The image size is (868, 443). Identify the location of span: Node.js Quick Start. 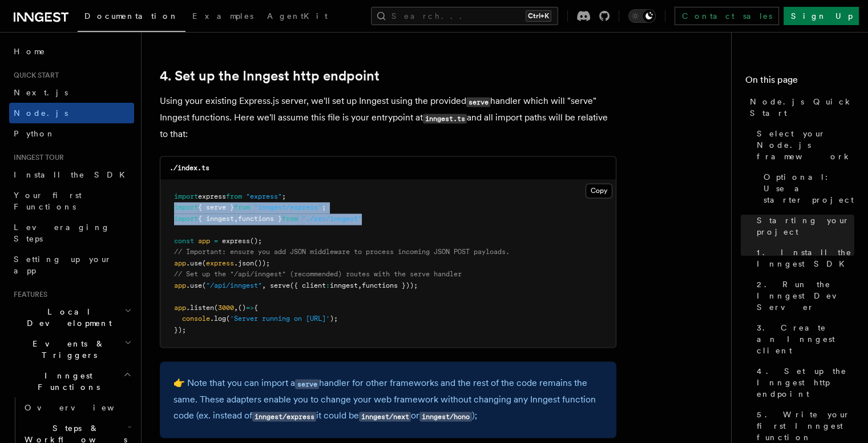
(802, 108).